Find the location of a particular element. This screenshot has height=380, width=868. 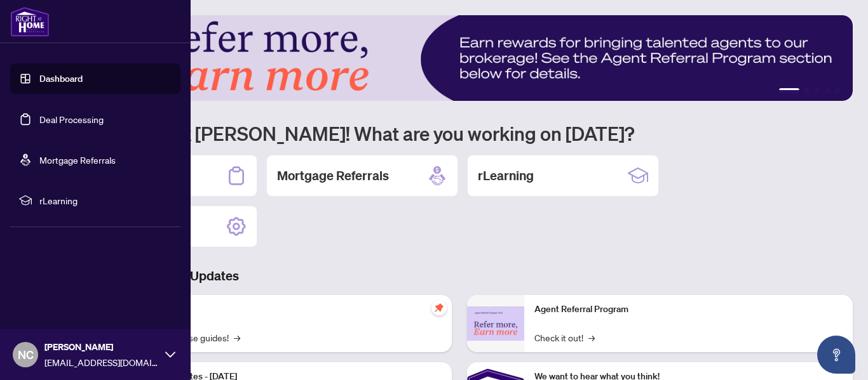

a: Mortgage Referrals is located at coordinates (78, 160).